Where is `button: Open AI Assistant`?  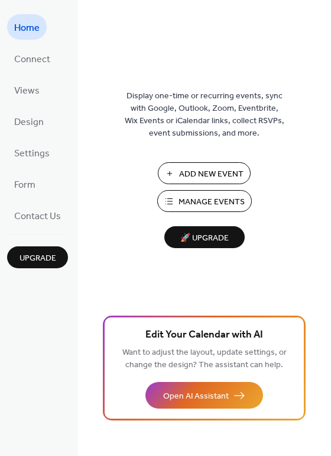 button: Open AI Assistant is located at coordinates (204, 395).